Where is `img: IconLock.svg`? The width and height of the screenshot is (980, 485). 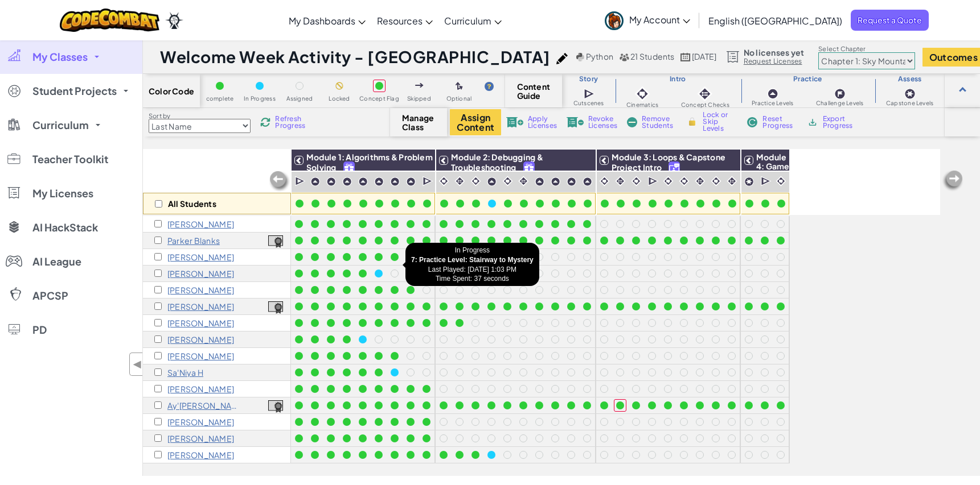 img: IconLock.svg is located at coordinates (692, 122).